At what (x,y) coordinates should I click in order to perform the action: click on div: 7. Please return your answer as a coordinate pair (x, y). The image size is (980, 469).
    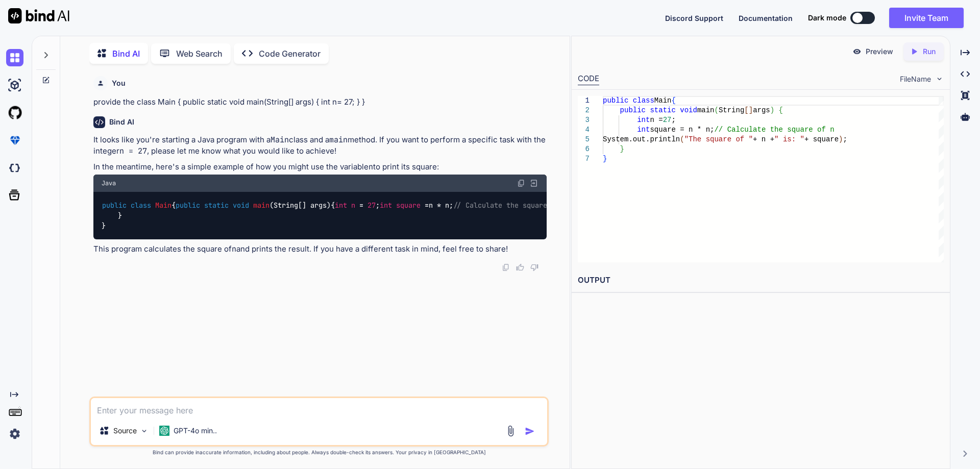
    Looking at the image, I should click on (584, 159).